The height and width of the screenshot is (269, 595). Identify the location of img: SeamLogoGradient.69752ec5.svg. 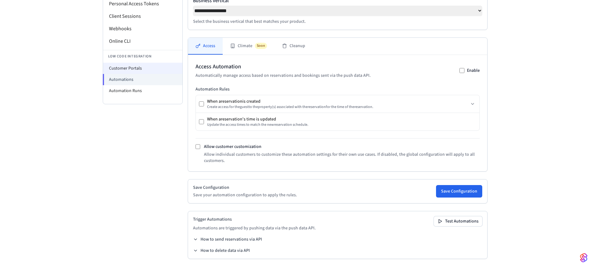
(584, 258).